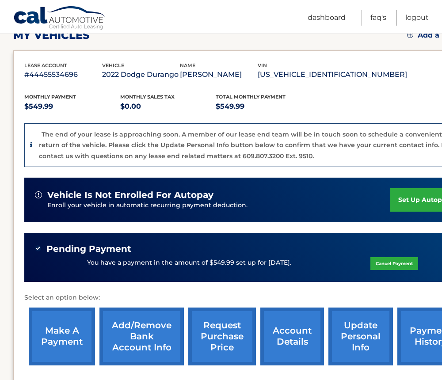 The width and height of the screenshot is (442, 380). I want to click on a: account details, so click(292, 336).